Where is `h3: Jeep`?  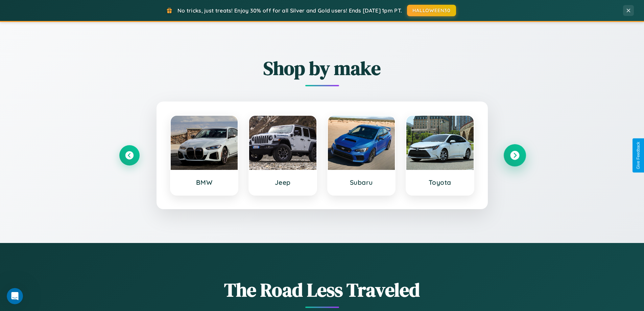
h3: Jeep is located at coordinates (283, 182).